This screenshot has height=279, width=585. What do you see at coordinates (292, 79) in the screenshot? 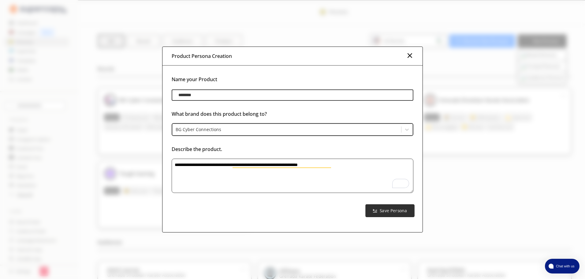
I see `h3: Name your Product` at bounding box center [292, 79].